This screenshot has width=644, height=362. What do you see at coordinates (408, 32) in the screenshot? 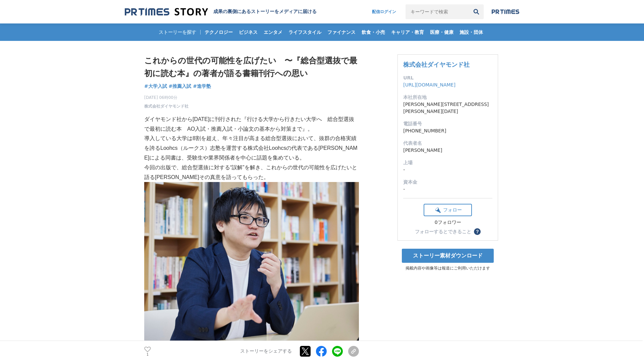
I see `a: キャリア・教育` at bounding box center [408, 32].